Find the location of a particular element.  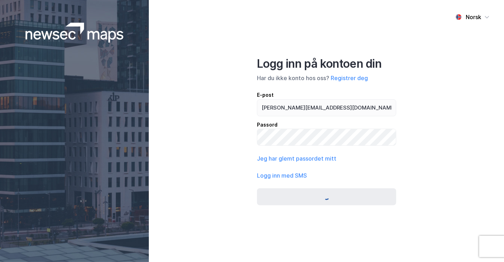

div: Norsk is located at coordinates (473, 17).